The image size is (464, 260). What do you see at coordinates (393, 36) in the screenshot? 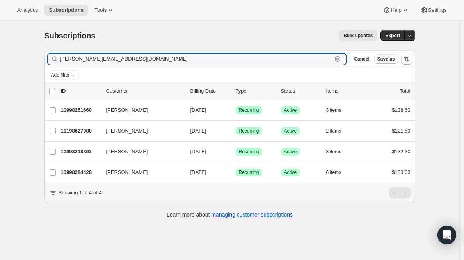
I see `span: Export` at bounding box center [393, 36].